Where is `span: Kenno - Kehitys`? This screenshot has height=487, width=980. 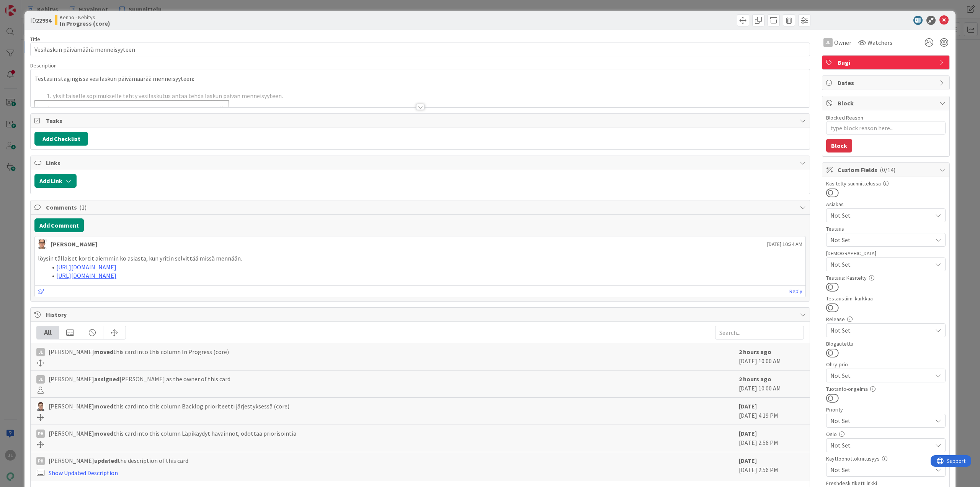
span: Kenno - Kehitys is located at coordinates (85, 17).